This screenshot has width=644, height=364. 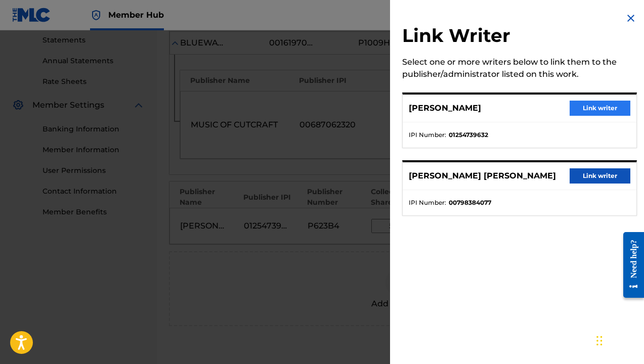 I want to click on h2: Link Writer, so click(x=519, y=37).